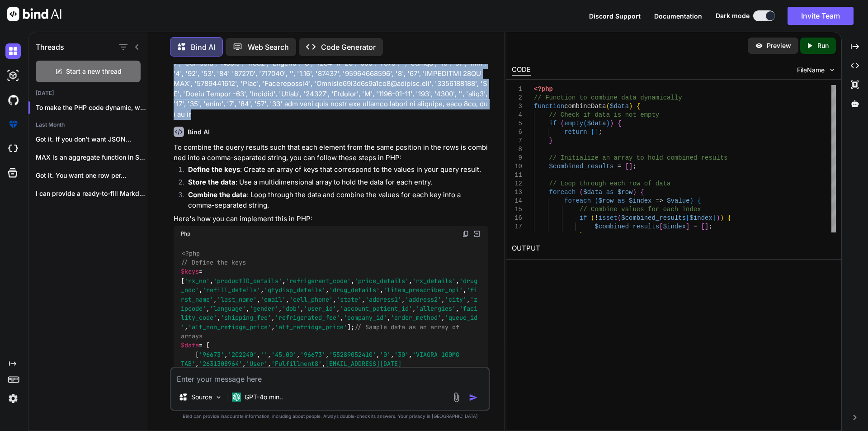  Describe the element at coordinates (331, 153) in the screenshot. I see `p: To combine the query results such that each element from the same position in the rows is combine...` at that location.